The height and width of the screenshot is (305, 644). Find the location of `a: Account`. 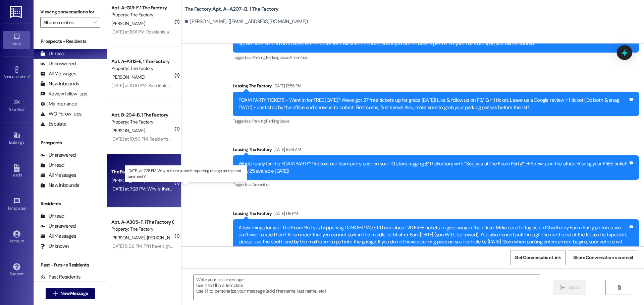

a: Account is located at coordinates (17, 237).